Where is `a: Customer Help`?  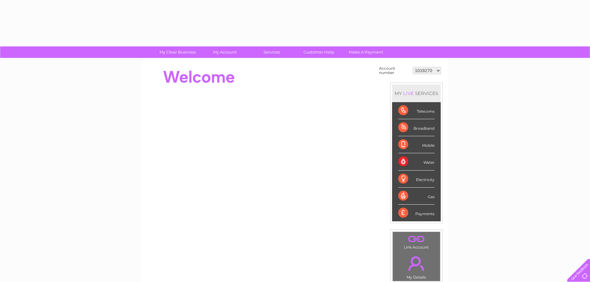 a: Customer Help is located at coordinates (319, 52).